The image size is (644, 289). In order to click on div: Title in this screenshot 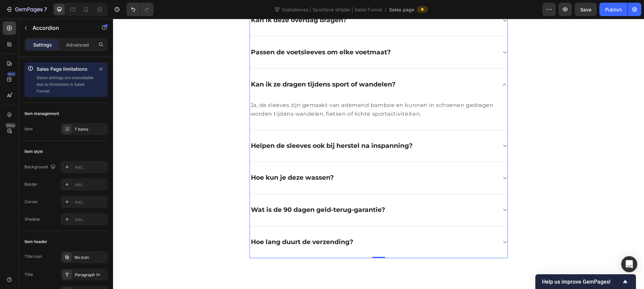, I will do `click(29, 274)`.